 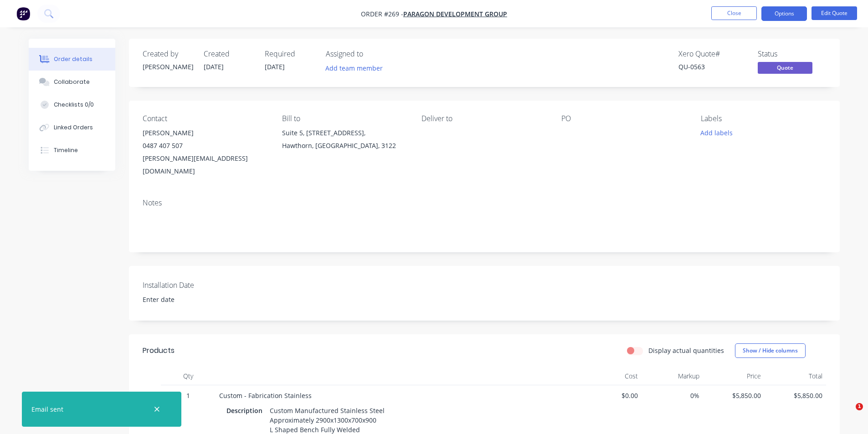 What do you see at coordinates (159, 351) in the screenshot?
I see `div: Products` at bounding box center [159, 351].